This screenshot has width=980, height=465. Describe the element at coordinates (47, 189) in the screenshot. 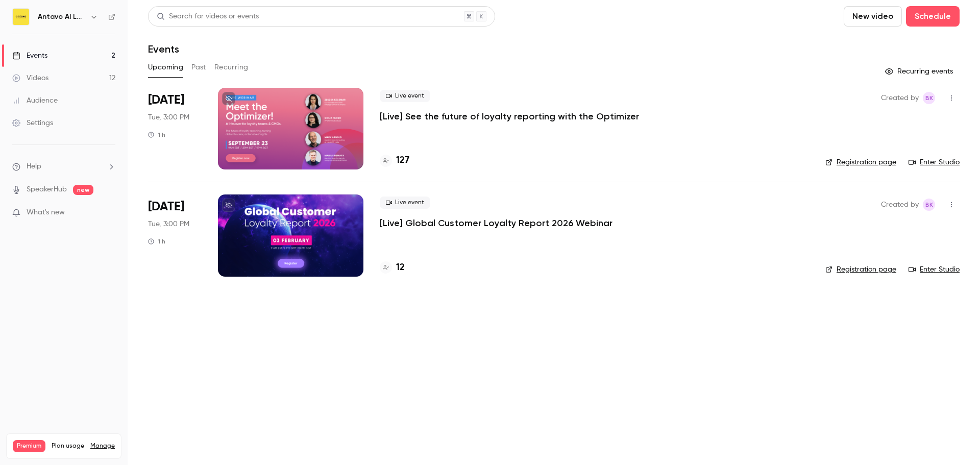

I see `a: SpeakerHub` at that location.